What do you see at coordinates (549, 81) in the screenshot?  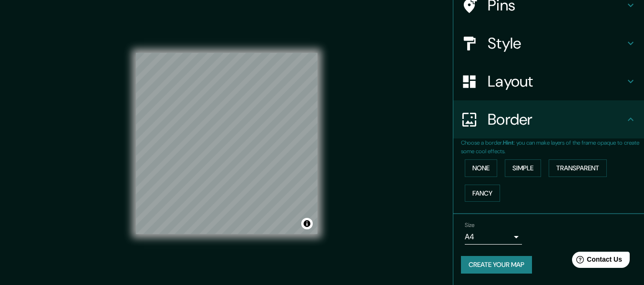 I see `div: Layout` at bounding box center [549, 81].